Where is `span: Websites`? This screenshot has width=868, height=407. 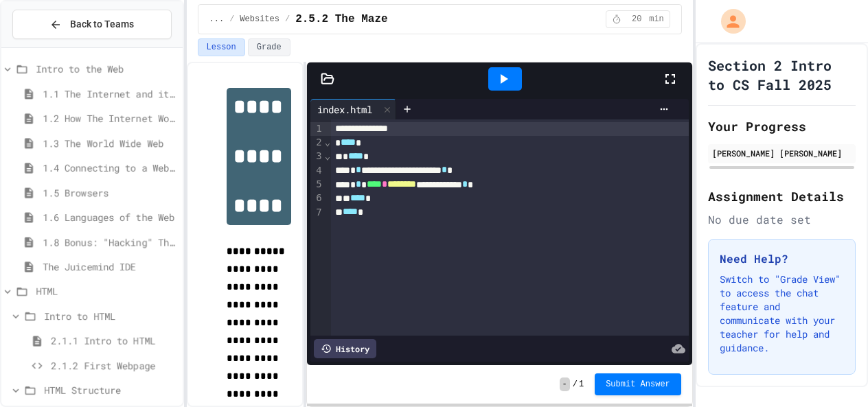 span: Websites is located at coordinates (260, 19).